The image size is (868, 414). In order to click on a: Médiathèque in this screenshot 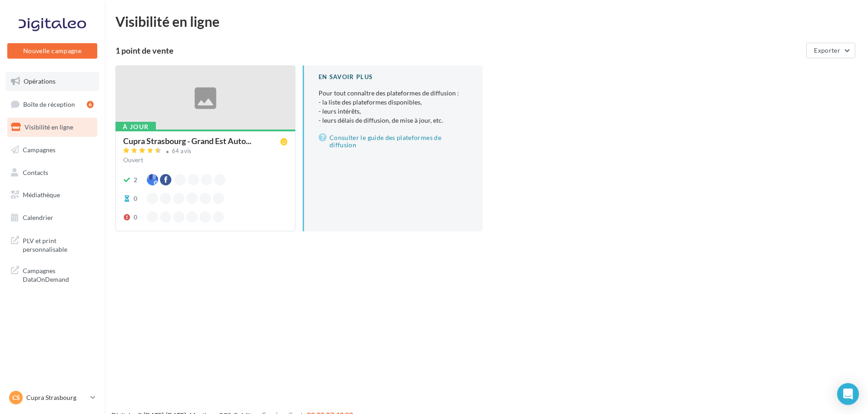, I will do `click(53, 195)`.